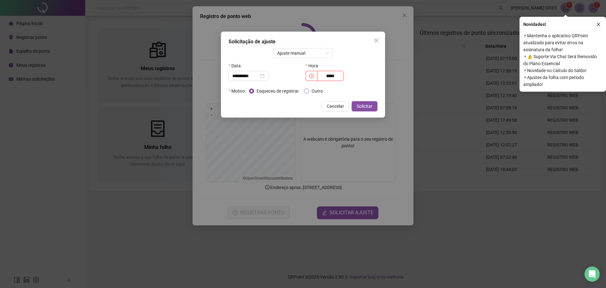 The image size is (606, 288). Describe the element at coordinates (303, 53) in the screenshot. I see `span: Ajuste manual` at that location.